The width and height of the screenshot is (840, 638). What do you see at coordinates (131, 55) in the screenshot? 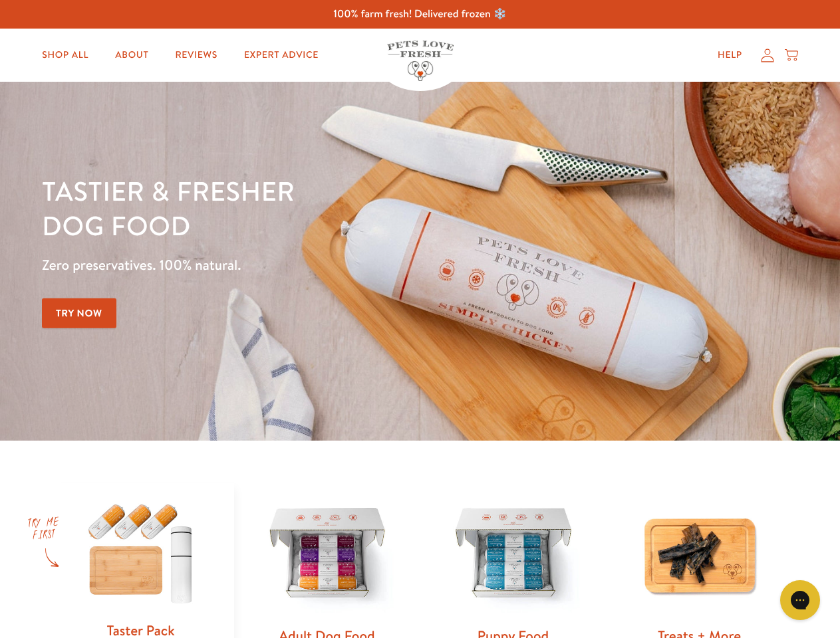
I see `a: About` at bounding box center [131, 55].